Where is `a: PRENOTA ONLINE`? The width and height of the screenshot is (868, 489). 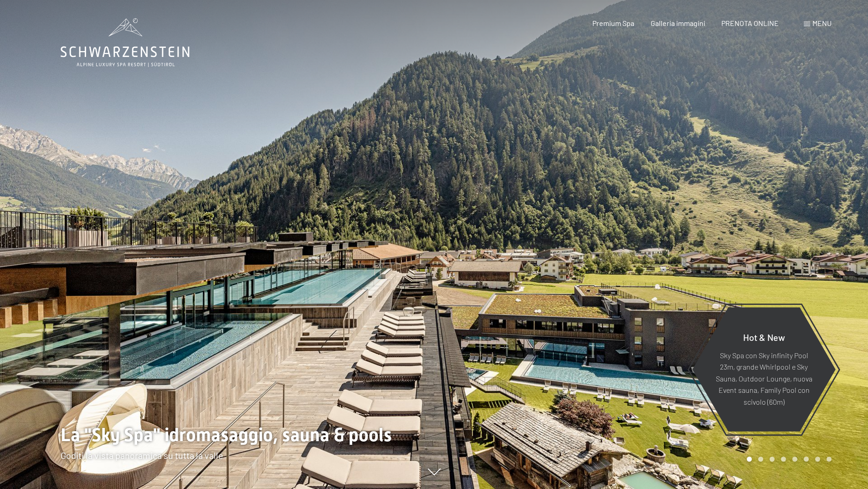
a: PRENOTA ONLINE is located at coordinates (751, 23).